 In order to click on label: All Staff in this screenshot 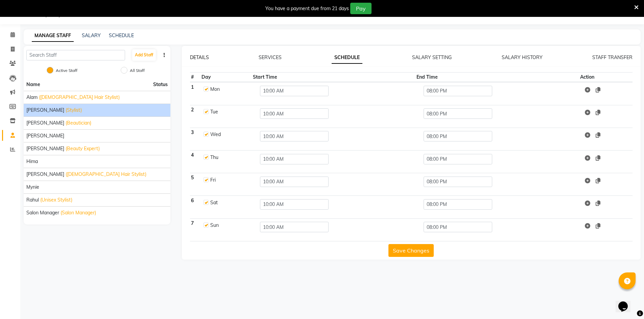, I will do `click(137, 70)`.